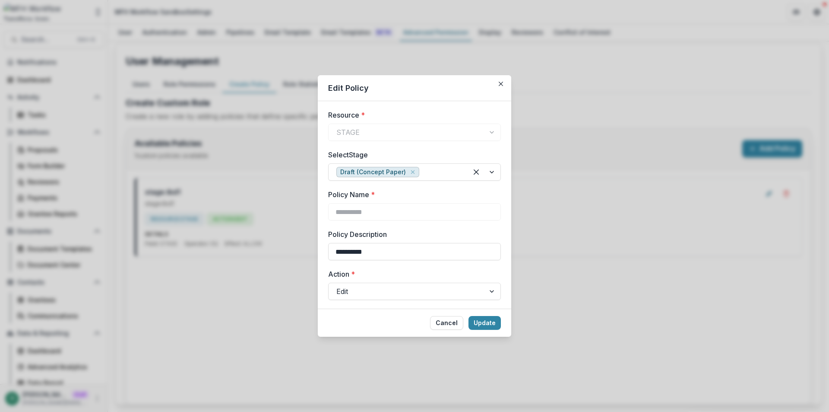  I want to click on div: Remove Draft (Concept Paper), so click(413, 172).